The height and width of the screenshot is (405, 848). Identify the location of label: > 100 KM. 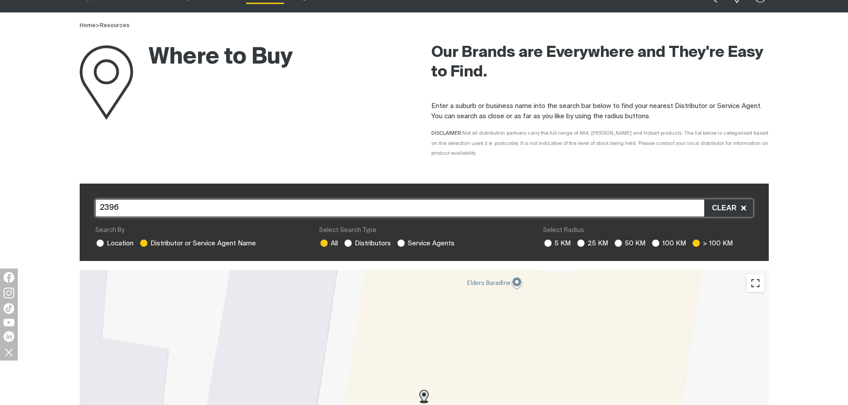
(711, 243).